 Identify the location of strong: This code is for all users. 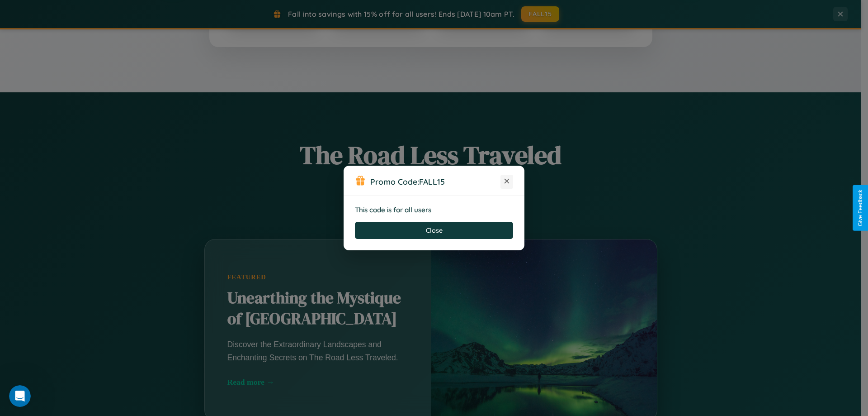
(393, 209).